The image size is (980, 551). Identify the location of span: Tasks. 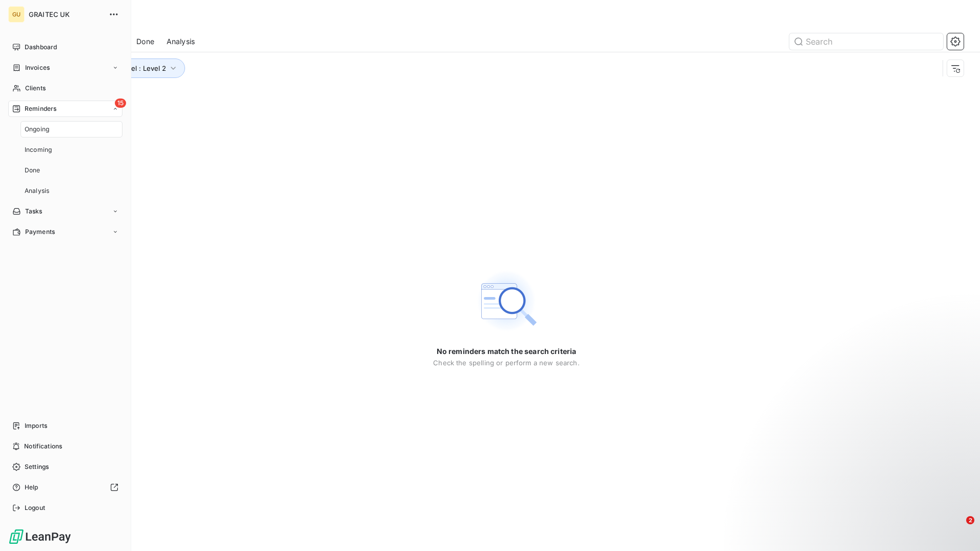
(34, 211).